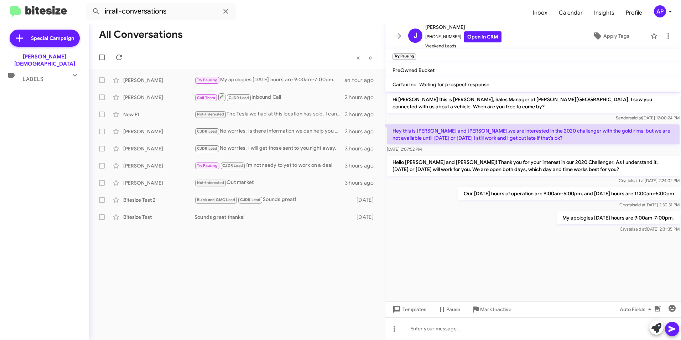 This screenshot has width=681, height=340. I want to click on div: New Pt, so click(159, 114).